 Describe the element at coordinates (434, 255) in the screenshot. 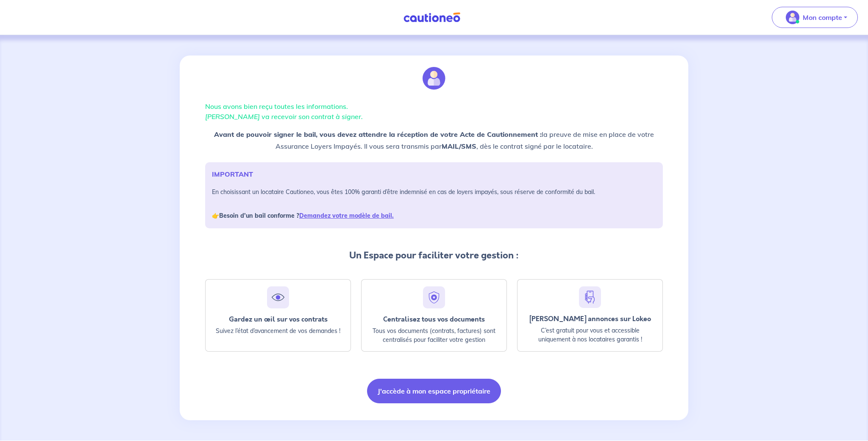

I see `p: Un Espace pour faciliter votre gestion :` at that location.